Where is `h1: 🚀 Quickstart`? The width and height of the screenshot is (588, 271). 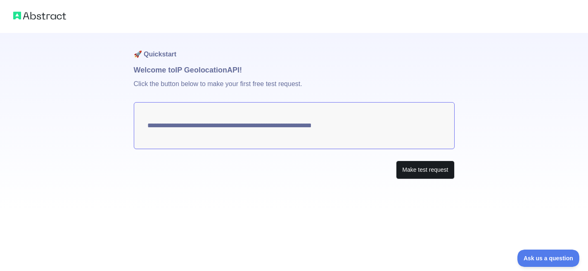 h1: 🚀 Quickstart is located at coordinates (294, 49).